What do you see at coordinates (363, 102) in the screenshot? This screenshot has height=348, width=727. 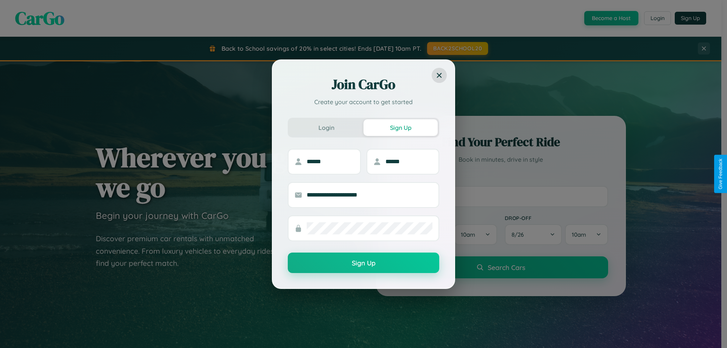 I see `p: Create your account to get started` at bounding box center [363, 102].